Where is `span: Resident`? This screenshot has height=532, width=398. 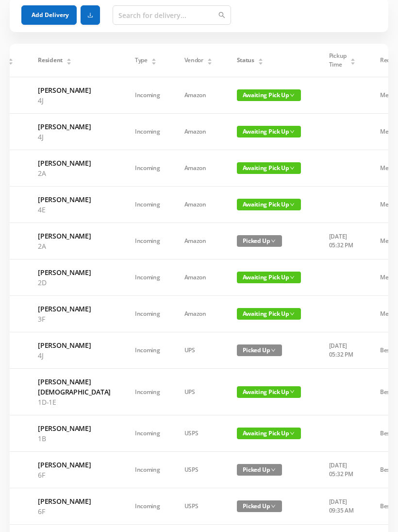
span: Resident is located at coordinates (50, 61).